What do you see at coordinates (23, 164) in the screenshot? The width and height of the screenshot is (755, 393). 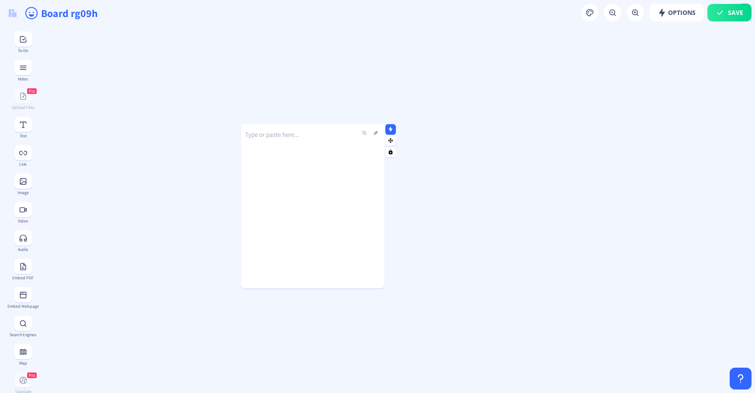 I see `div: Link` at bounding box center [23, 164].